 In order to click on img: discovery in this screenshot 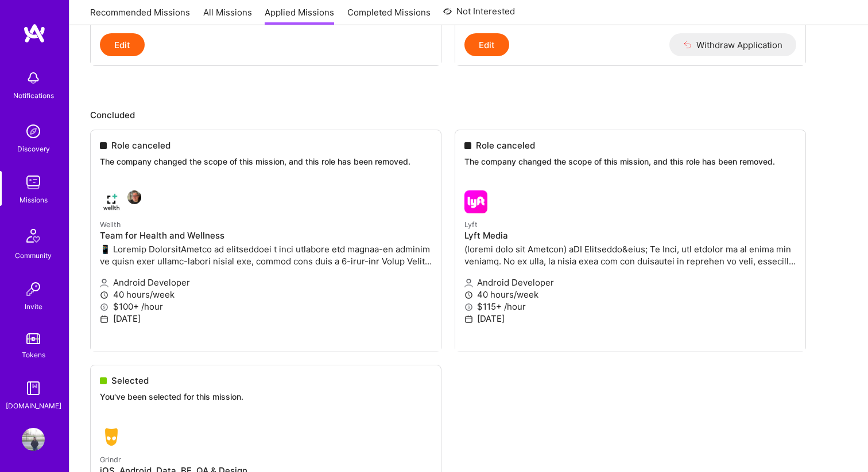, I will do `click(33, 132)`.